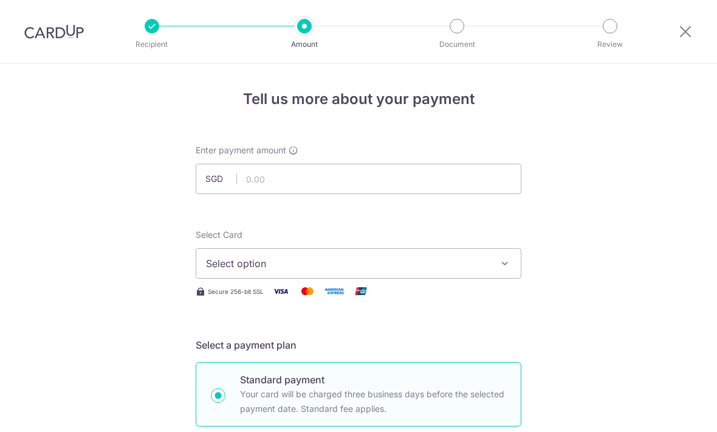  I want to click on p: Recipient, so click(152, 44).